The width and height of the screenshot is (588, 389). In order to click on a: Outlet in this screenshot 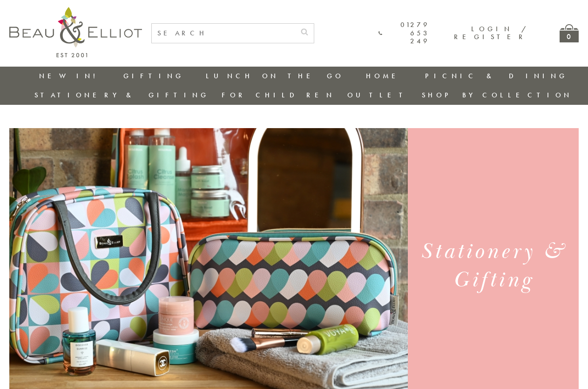, I will do `click(378, 95)`.